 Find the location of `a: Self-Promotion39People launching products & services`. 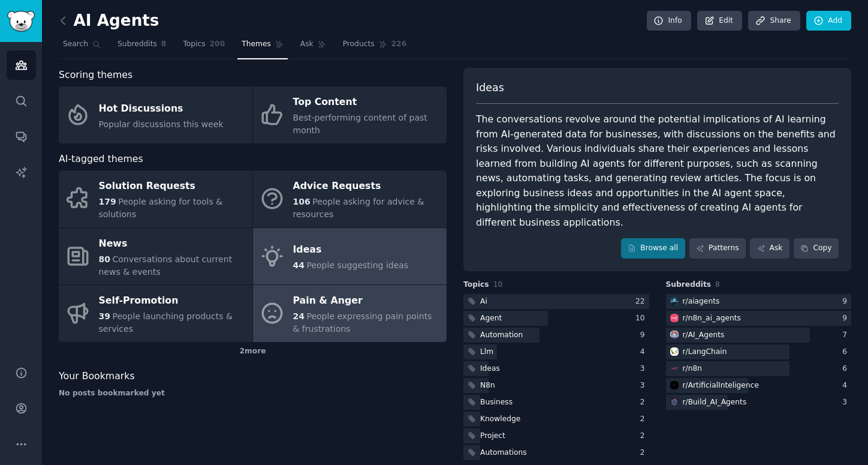

a: Self-Promotion39People launching products & services is located at coordinates (155, 313).